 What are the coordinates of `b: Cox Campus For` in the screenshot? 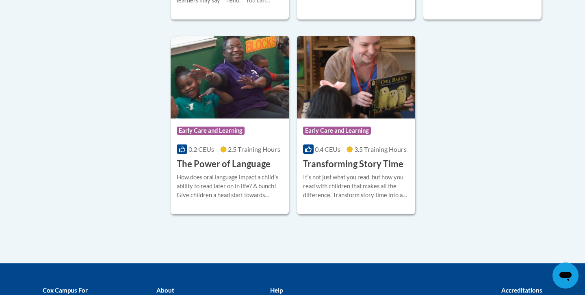 It's located at (65, 290).